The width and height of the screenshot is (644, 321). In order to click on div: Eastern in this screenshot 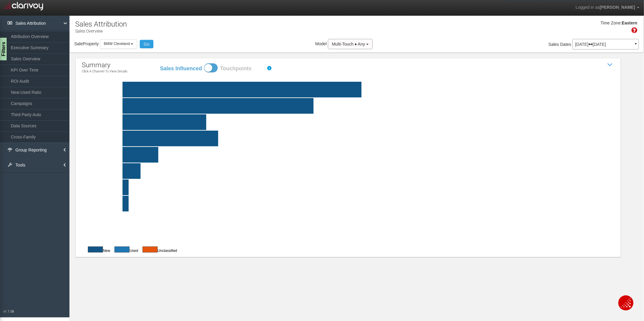, I will do `click(629, 23)`.